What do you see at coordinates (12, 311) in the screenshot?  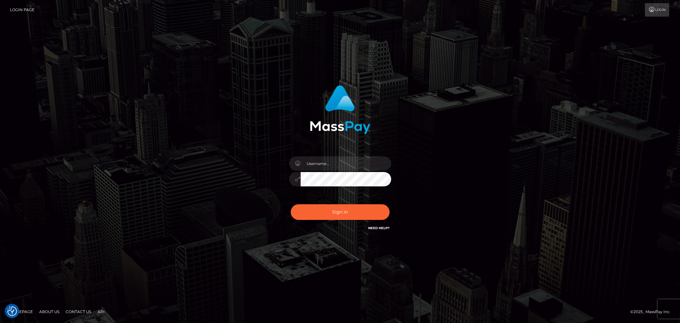 I see `button: Consent Preferences` at bounding box center [12, 311].